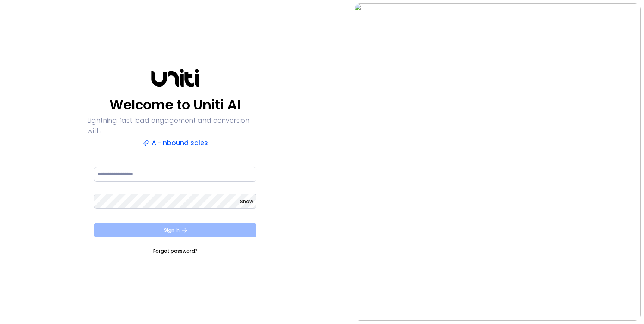 Image resolution: width=644 pixels, height=324 pixels. Describe the element at coordinates (175, 230) in the screenshot. I see `button: Sign In` at that location.